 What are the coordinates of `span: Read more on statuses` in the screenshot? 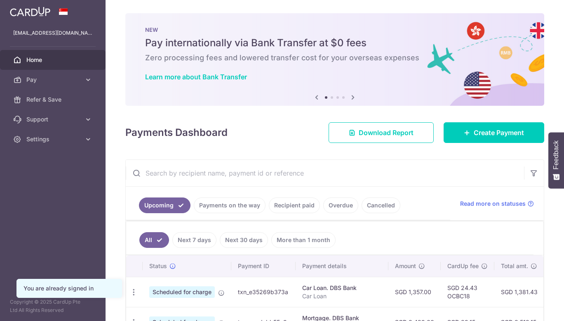 It's located at (493, 203).